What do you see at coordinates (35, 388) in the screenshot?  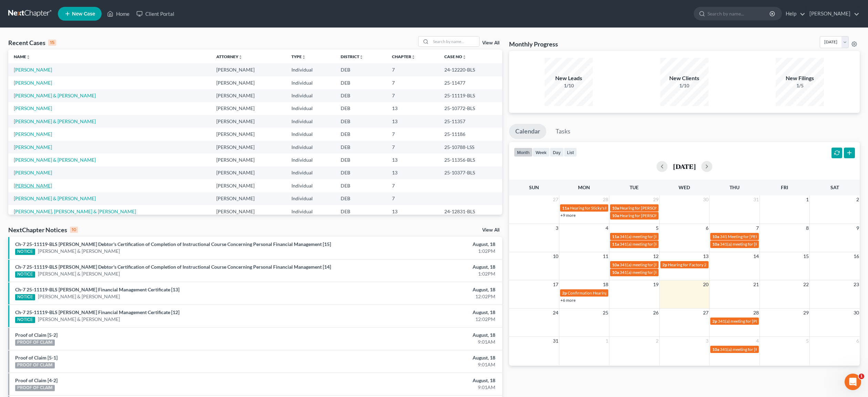 I see `div: PROOF OF CLAIM` at bounding box center [35, 388].